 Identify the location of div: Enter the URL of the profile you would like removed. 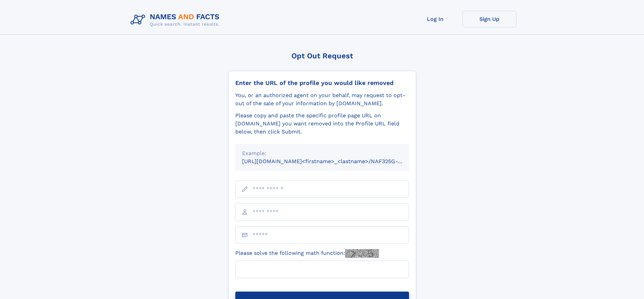
(322, 83).